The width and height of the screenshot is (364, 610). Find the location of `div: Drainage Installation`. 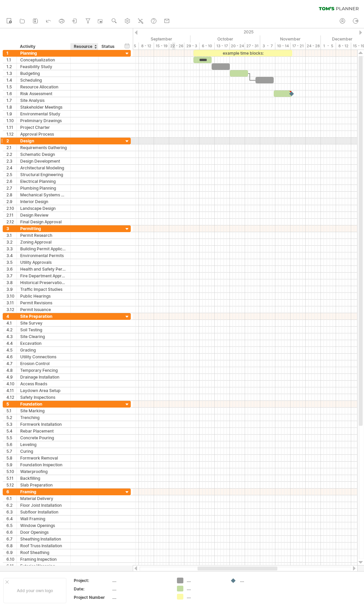

div: Drainage Installation is located at coordinates (44, 377).